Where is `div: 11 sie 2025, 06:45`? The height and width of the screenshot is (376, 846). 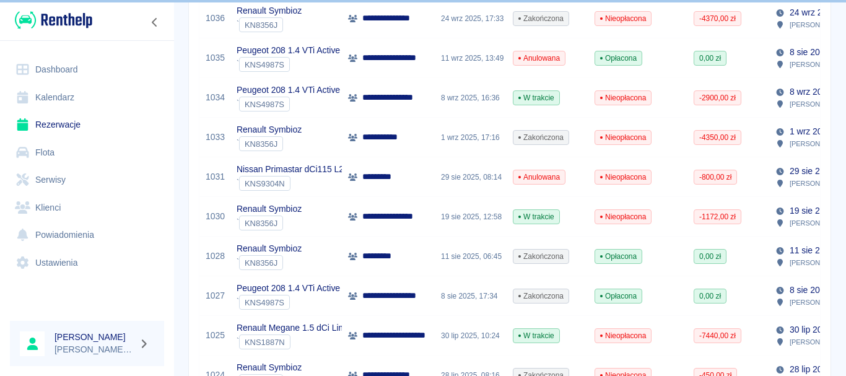
div: 11 sie 2025, 06:45 is located at coordinates (471, 257).